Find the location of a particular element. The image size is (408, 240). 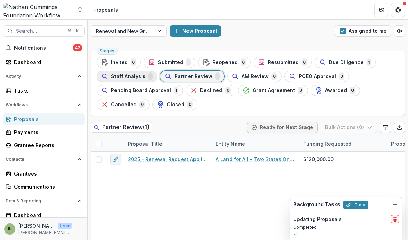

button: Open Workflows is located at coordinates (44, 105).